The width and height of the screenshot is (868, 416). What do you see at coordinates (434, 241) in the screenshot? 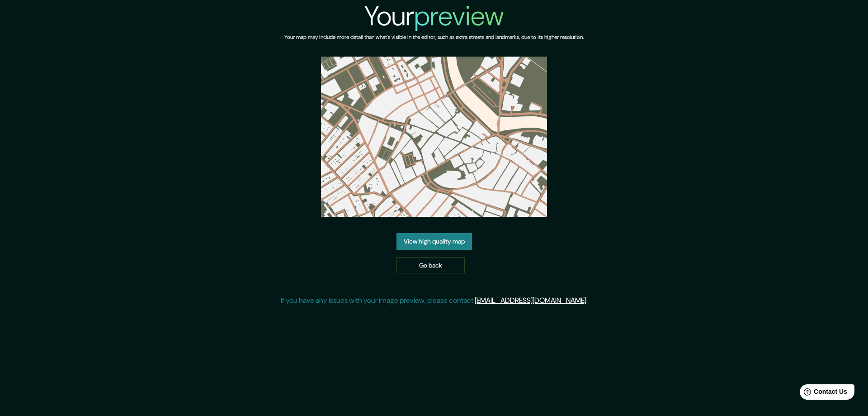
I see `a: View high quality map` at bounding box center [434, 241].